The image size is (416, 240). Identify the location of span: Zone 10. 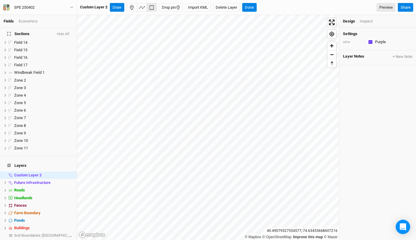
(21, 141).